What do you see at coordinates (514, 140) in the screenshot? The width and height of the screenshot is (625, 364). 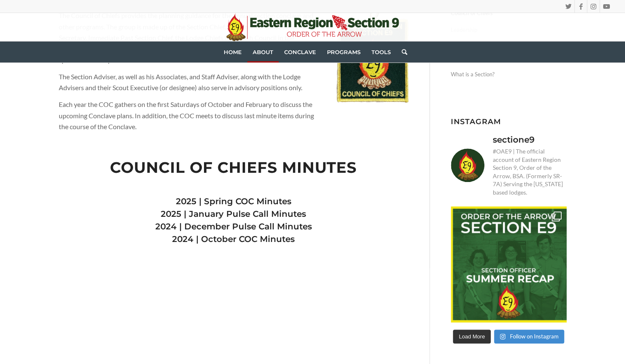 I see `h3: sectione9` at bounding box center [514, 140].